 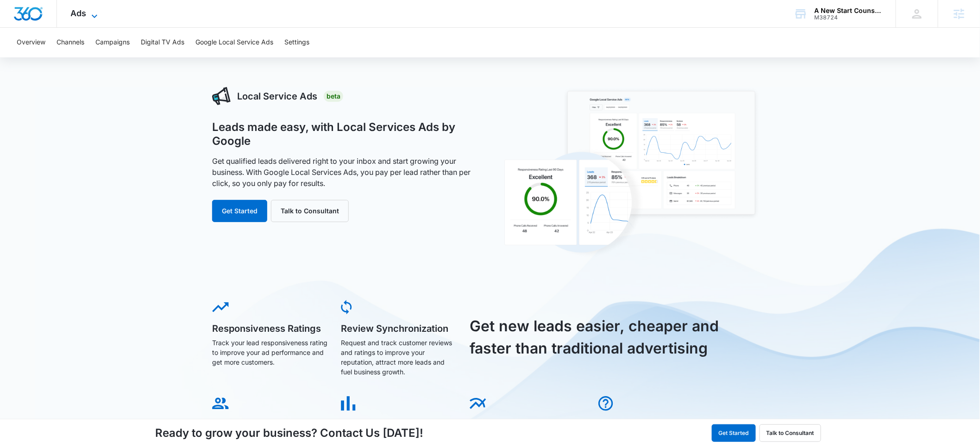 What do you see at coordinates (234, 43) in the screenshot?
I see `button: Google Local Service Ads` at bounding box center [234, 43].